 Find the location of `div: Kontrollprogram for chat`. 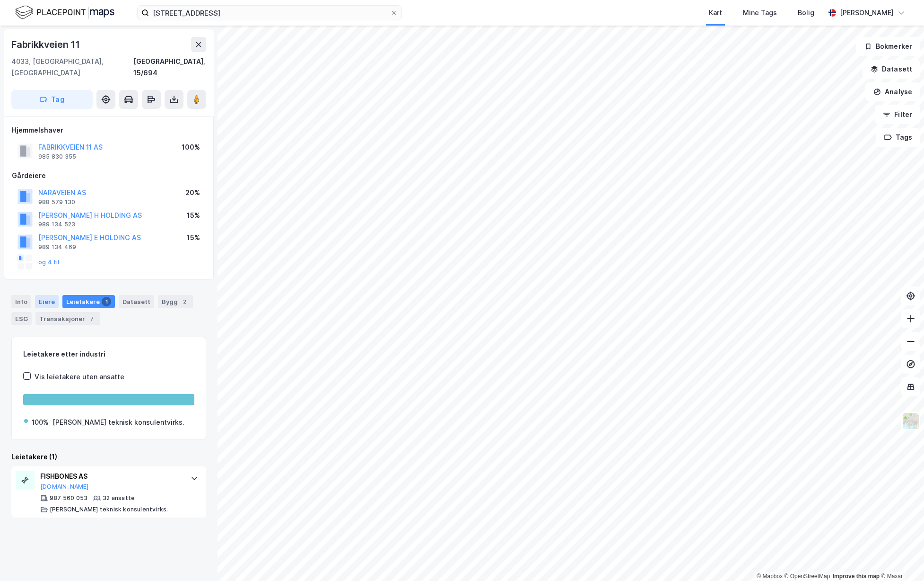

div: Kontrollprogram for chat is located at coordinates (900, 558).